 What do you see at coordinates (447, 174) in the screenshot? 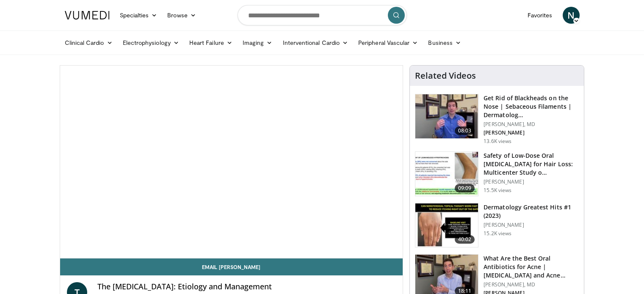
I see `img: 83a686ce-4f43-4faf-a3e0-1f3ad054bd57.150x105_q85_crop-smart_upscale.jpg` at bounding box center [447, 174].